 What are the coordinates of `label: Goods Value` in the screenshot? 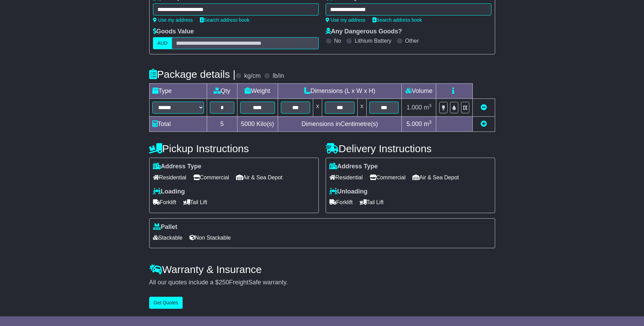 It's located at (173, 32).